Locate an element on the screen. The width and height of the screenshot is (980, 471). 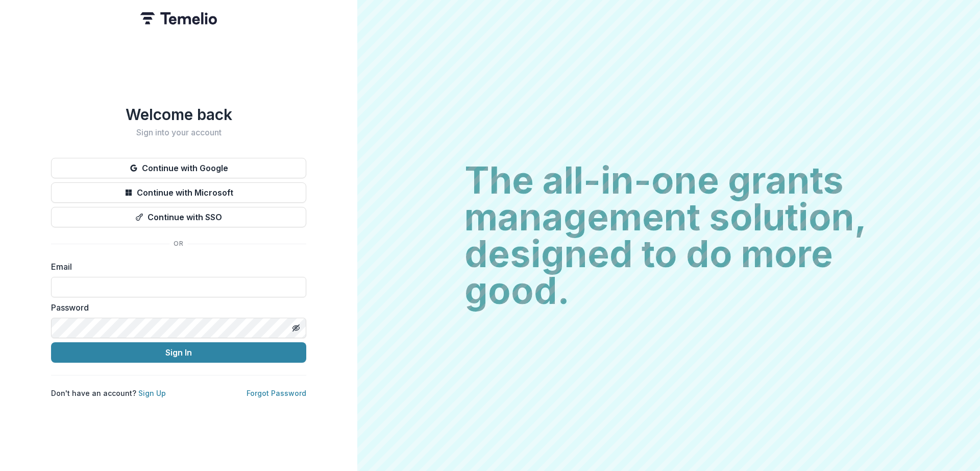
button: Continue with SSO is located at coordinates (179, 217).